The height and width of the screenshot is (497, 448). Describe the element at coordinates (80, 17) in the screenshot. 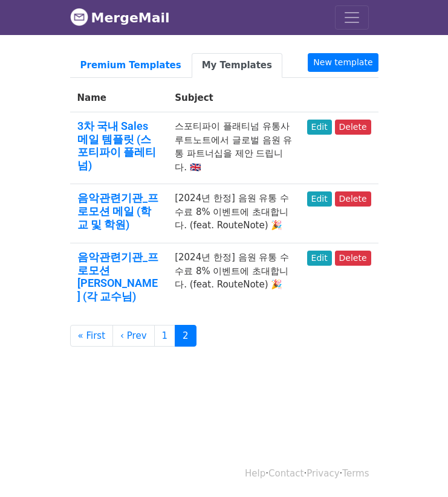

I see `img: MergeMail logo` at that location.